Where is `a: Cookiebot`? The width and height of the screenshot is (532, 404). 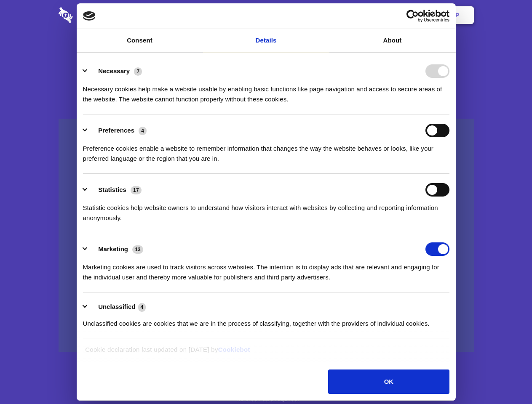 a: Cookiebot is located at coordinates (234, 349).